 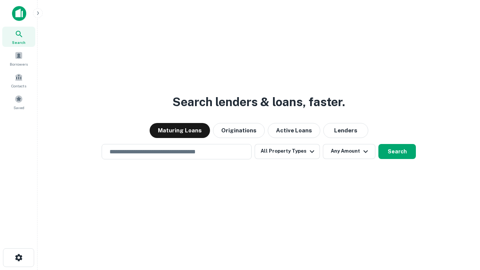 What do you see at coordinates (239, 130) in the screenshot?
I see `button: Originations` at bounding box center [239, 130].